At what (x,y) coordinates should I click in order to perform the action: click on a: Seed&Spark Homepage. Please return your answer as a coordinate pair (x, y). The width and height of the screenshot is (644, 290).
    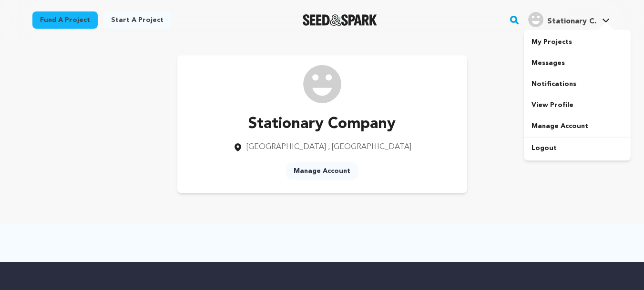
    Looking at the image, I should click on (340, 20).